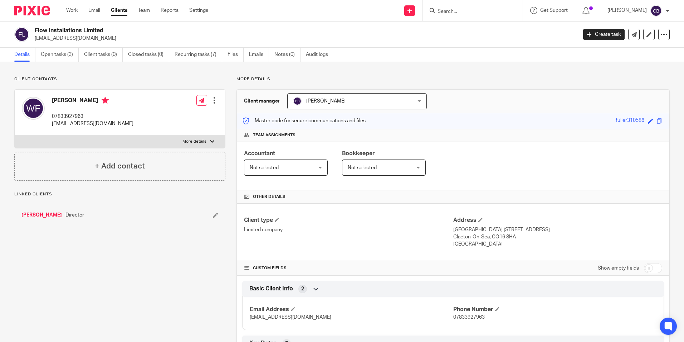  I want to click on a: Notes (0), so click(287, 54).